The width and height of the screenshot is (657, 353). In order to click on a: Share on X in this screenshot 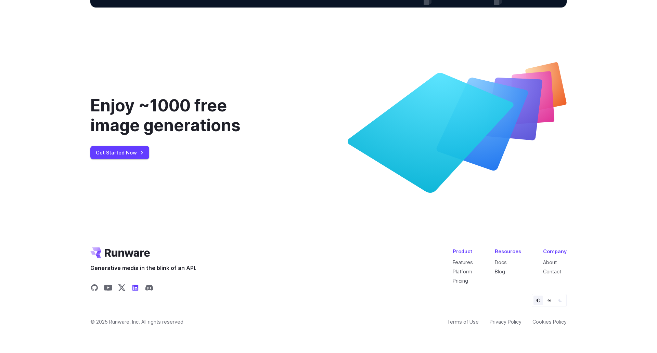, I will do `click(122, 289)`.